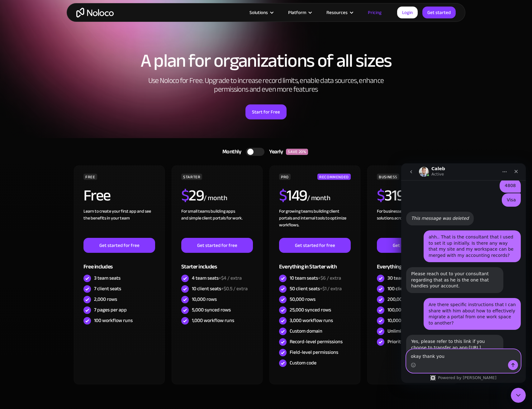 The image size is (532, 409). I want to click on div: 7 client seats, so click(108, 289).